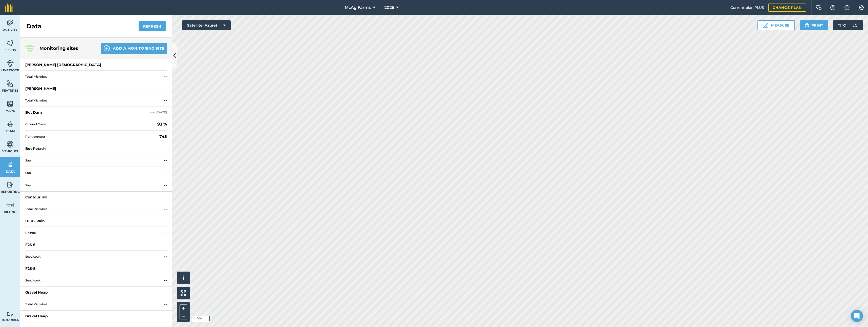  What do you see at coordinates (389, 8) in the screenshot?
I see `span: 2025` at bounding box center [389, 8].